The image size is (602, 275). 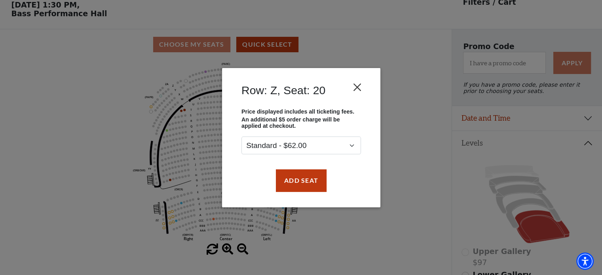 What do you see at coordinates (301, 181) in the screenshot?
I see `button: Add Seat` at bounding box center [301, 181].